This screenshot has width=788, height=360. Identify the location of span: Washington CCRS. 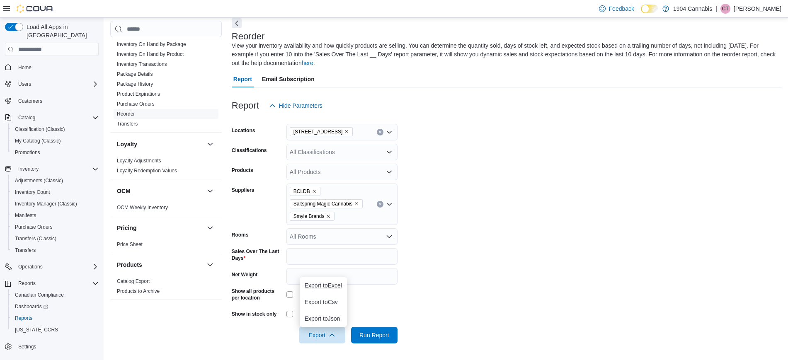
(55, 330).